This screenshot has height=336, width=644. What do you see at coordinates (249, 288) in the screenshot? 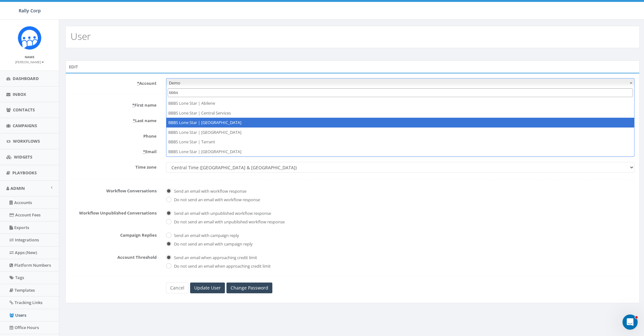
I see `a: Change Password` at bounding box center [249, 288].